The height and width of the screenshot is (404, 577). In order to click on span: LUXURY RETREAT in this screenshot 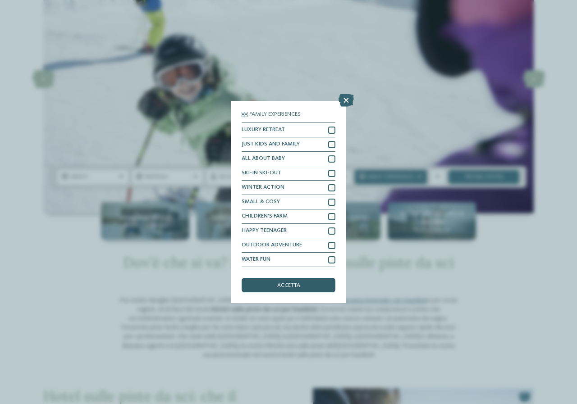, I will do `click(263, 130)`.